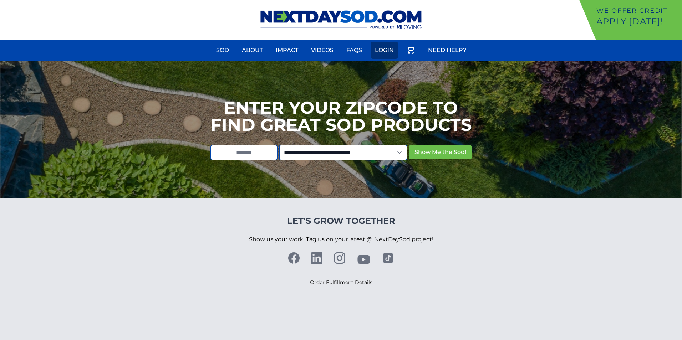  Describe the element at coordinates (447, 50) in the screenshot. I see `a: Need Help?` at that location.